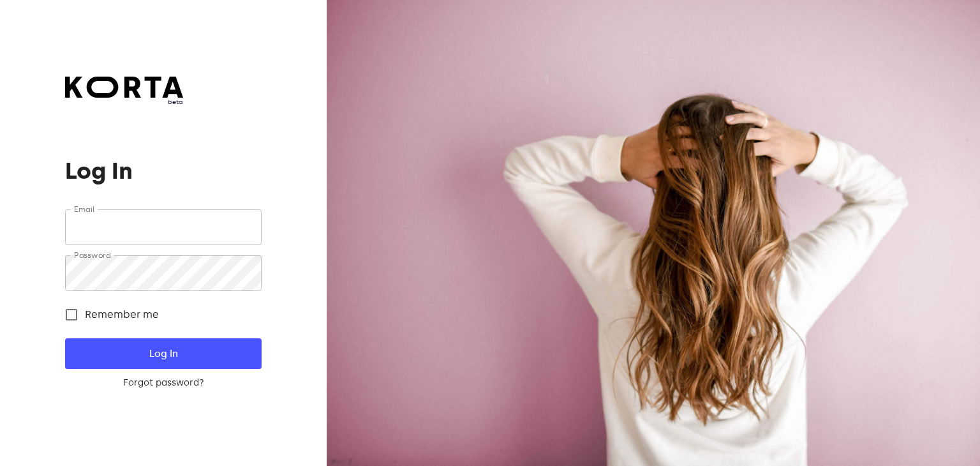 The height and width of the screenshot is (466, 980). What do you see at coordinates (162, 383) in the screenshot?
I see `a: Forgot password?` at bounding box center [162, 383].